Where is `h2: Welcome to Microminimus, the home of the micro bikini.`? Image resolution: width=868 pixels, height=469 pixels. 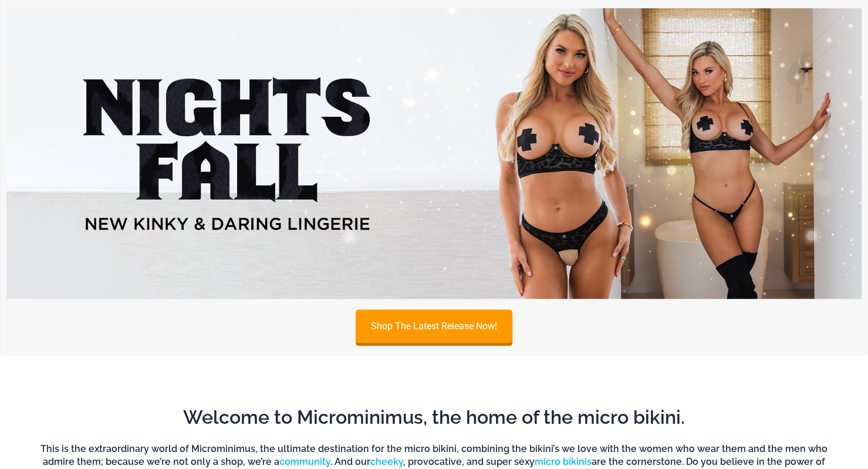
h2: Welcome to Microminimus, the home of the micro bikini. is located at coordinates (434, 417).